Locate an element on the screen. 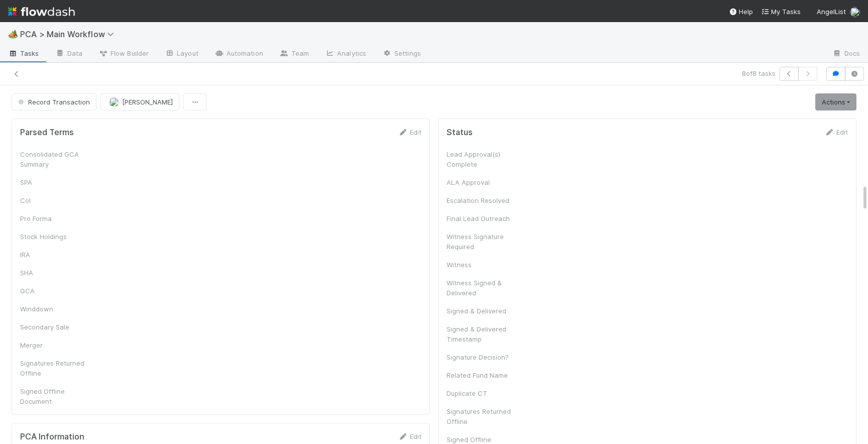 The height and width of the screenshot is (444, 868). a: Actions is located at coordinates (835, 102).